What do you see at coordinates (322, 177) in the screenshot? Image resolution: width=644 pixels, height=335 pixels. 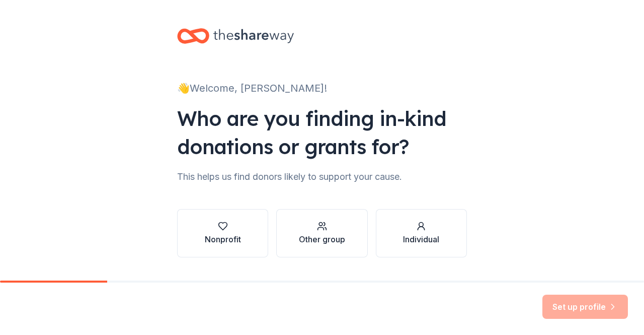 I see `div: This helps us find donors likely to support your cause.` at bounding box center [322, 177].